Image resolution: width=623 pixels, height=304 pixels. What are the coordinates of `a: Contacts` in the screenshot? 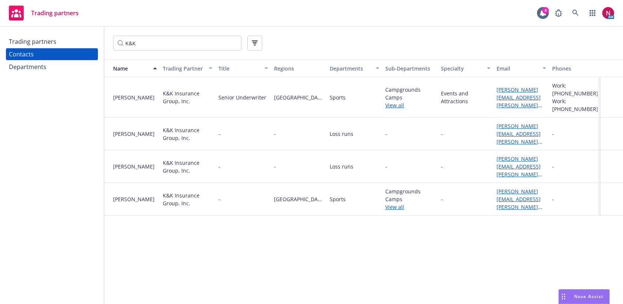 It's located at (52, 54).